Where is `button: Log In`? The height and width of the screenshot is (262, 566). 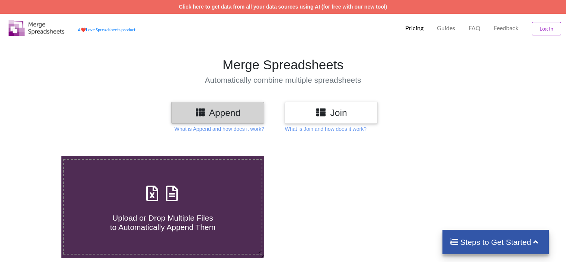 button: Log In is located at coordinates (546, 29).